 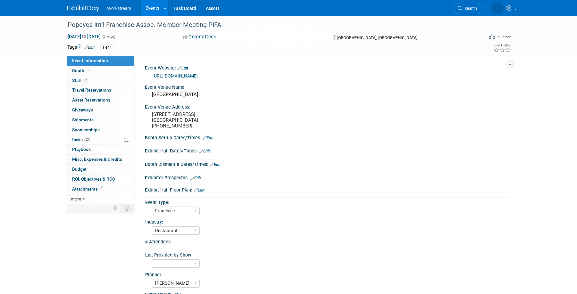 What do you see at coordinates (328, 190) in the screenshot?
I see `div: Exhibit Hall Floor Plan:` at bounding box center [328, 190].